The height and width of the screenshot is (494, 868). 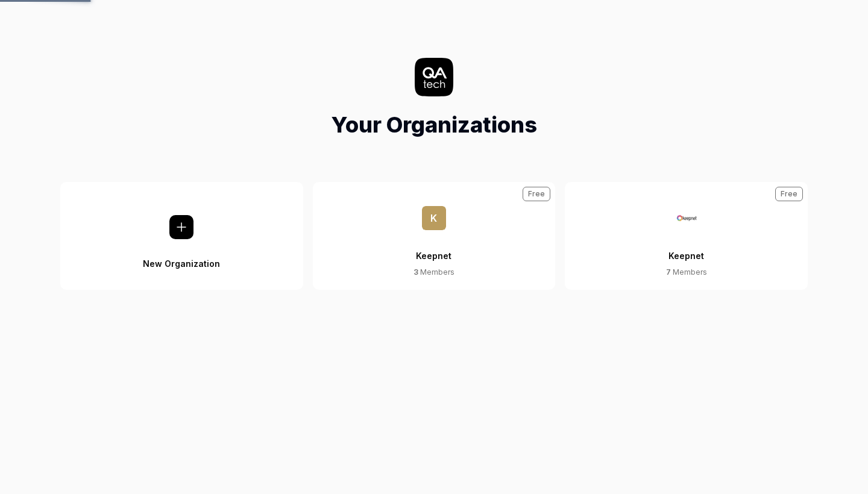 What do you see at coordinates (416, 272) in the screenshot?
I see `span: 3` at bounding box center [416, 272].